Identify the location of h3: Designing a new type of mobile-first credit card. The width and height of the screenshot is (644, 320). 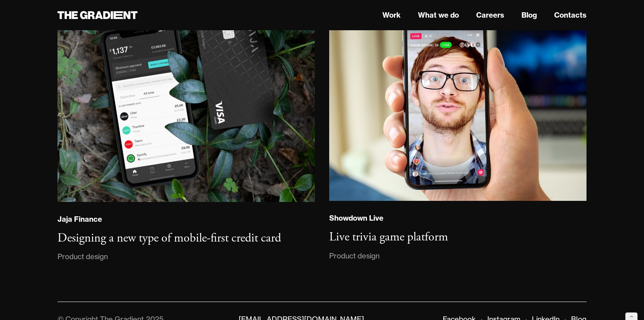
(169, 238).